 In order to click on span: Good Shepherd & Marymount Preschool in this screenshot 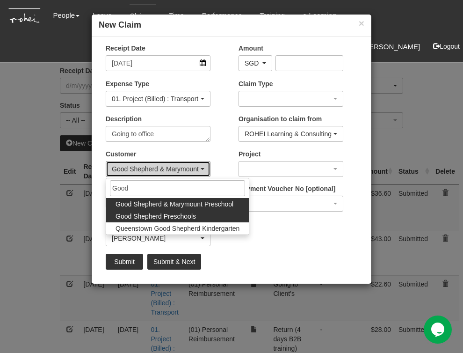, I will do `click(175, 204)`.